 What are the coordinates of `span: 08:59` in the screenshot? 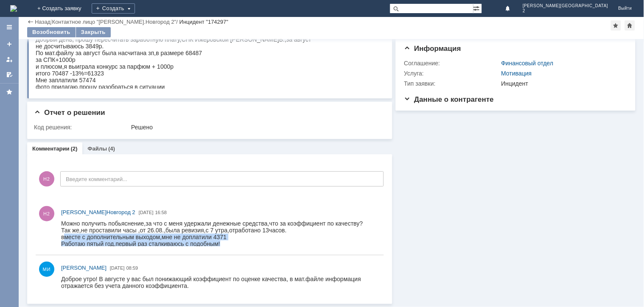 It's located at (132, 268).